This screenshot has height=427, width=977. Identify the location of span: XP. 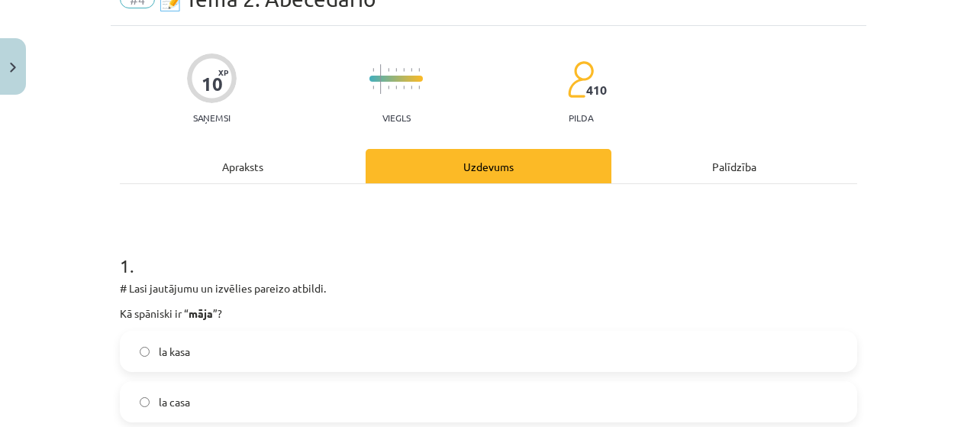
(223, 72).